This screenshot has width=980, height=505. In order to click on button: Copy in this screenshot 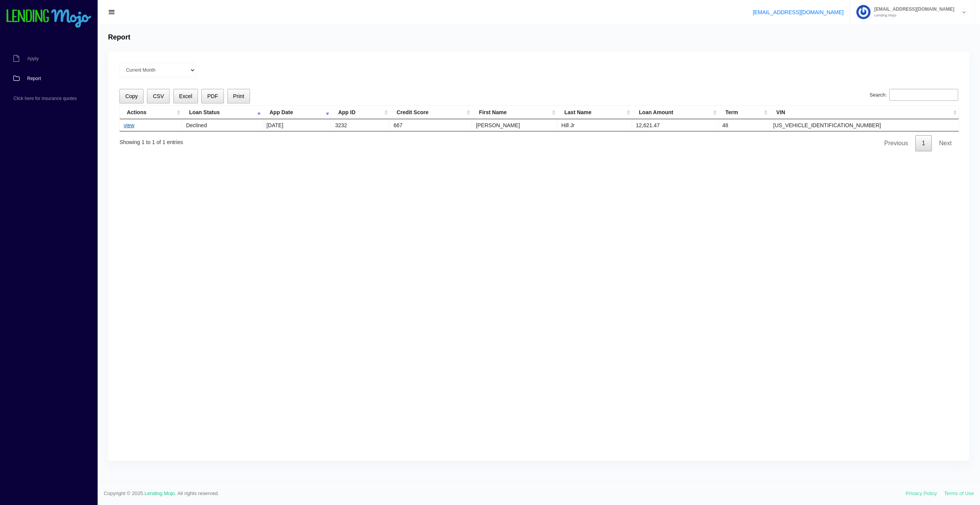, I will do `click(132, 96)`.